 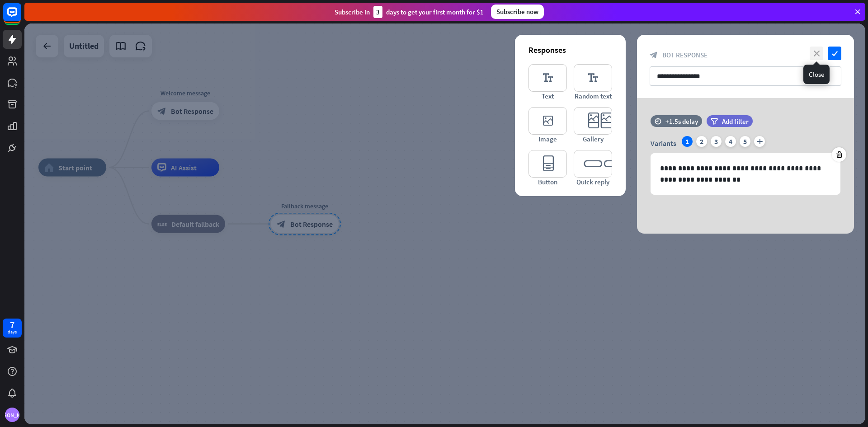 What do you see at coordinates (735, 121) in the screenshot?
I see `span: Add filter` at bounding box center [735, 121].